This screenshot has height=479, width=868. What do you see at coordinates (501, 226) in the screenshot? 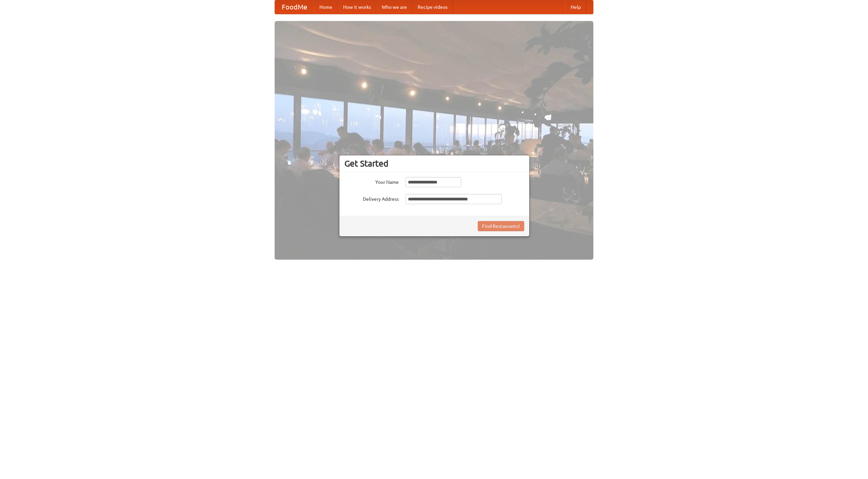
I see `button: Find Restaurants!` at bounding box center [501, 226].